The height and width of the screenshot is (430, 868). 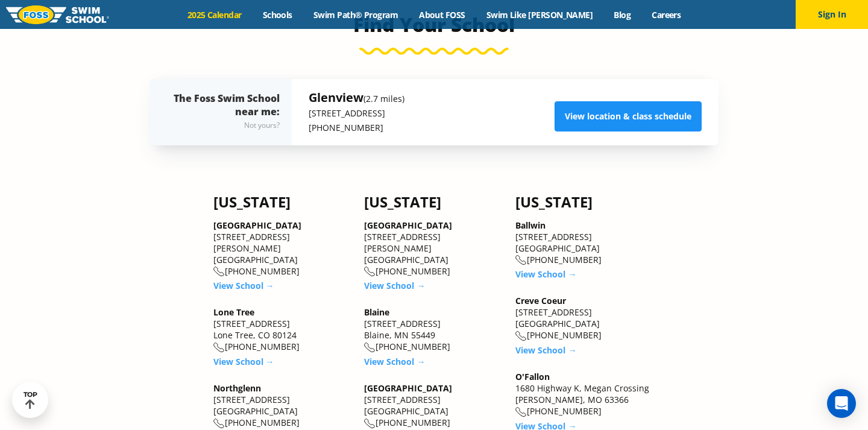 I want to click on a: Schools, so click(x=277, y=14).